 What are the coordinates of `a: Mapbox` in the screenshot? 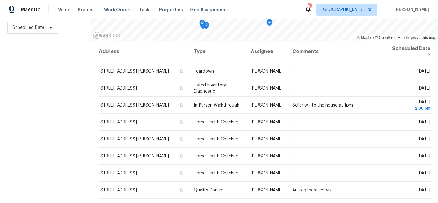 It's located at (366, 38).